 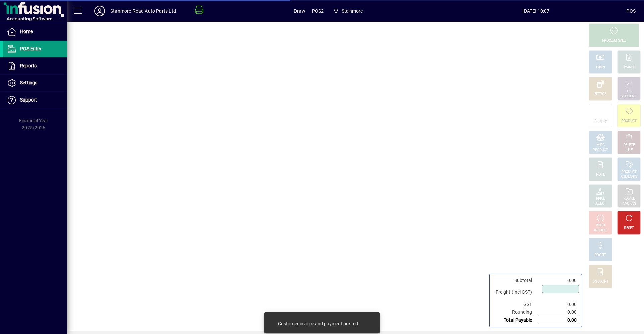 What do you see at coordinates (601, 94) in the screenshot?
I see `div: EFTPOS` at bounding box center [601, 94].